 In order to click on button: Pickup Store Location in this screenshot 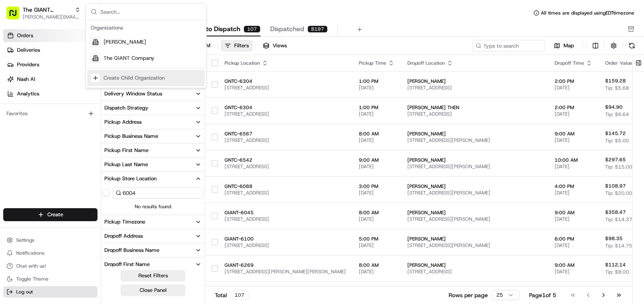, I will do `click(153, 179)`.